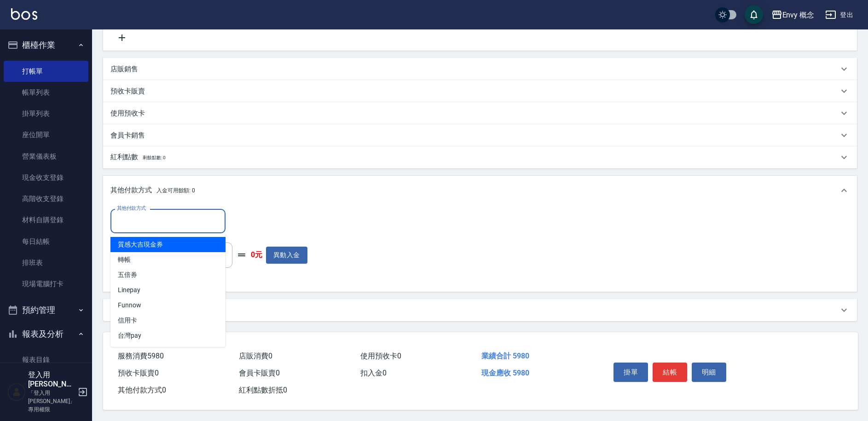 This screenshot has width=868, height=421. Describe the element at coordinates (46, 263) in the screenshot. I see `a: 排班表` at that location.